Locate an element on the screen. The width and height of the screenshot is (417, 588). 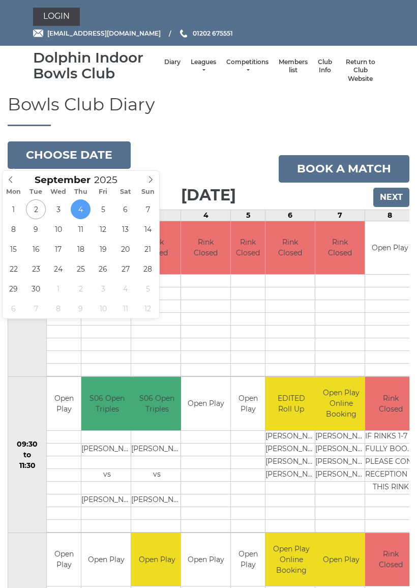
input: Next is located at coordinates (391, 197).